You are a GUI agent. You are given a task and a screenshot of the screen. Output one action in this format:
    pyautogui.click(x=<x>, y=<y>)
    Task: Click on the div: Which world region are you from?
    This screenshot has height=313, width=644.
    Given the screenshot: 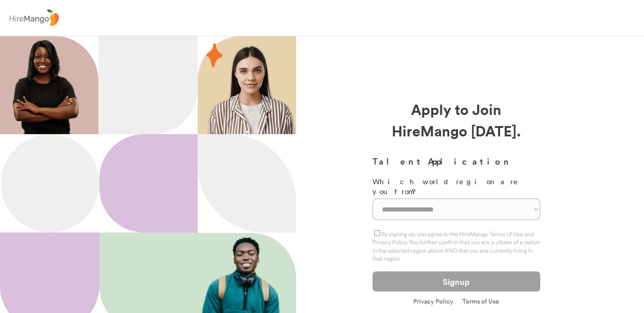 What is the action you would take?
    pyautogui.click(x=456, y=186)
    